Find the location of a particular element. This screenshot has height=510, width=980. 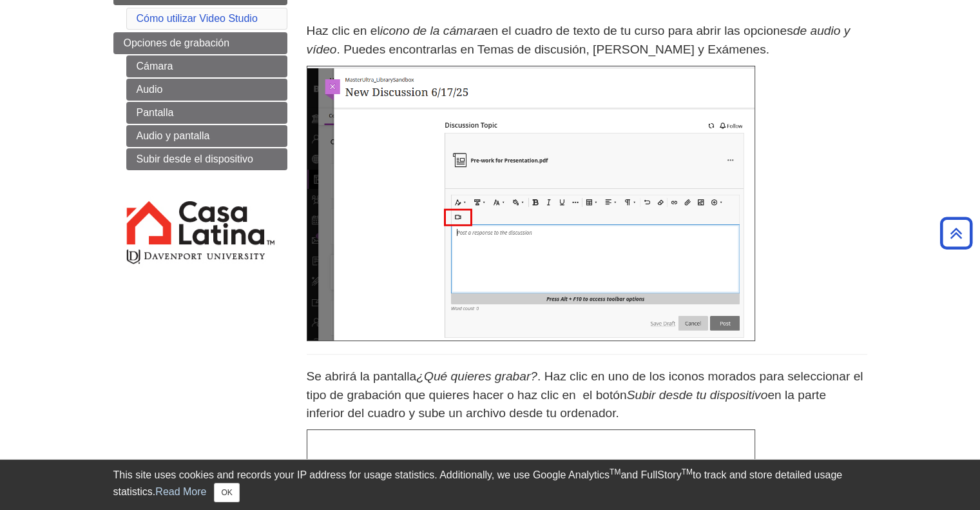

a: Pantalla is located at coordinates (207, 113).